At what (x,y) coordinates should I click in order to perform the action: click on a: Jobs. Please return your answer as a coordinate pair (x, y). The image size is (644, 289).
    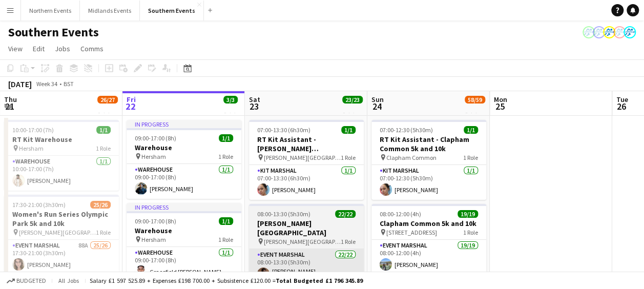
    Looking at the image, I should click on (63, 49).